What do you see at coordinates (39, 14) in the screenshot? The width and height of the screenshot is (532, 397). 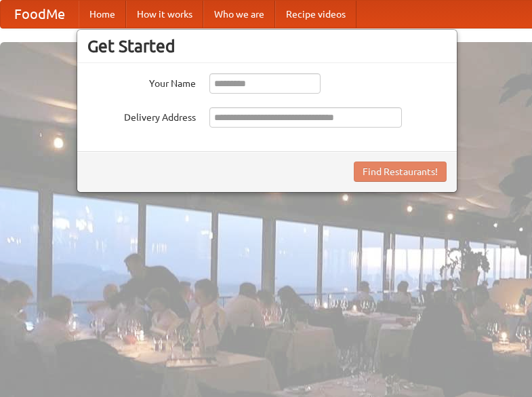 I see `a: FoodMe` at bounding box center [39, 14].